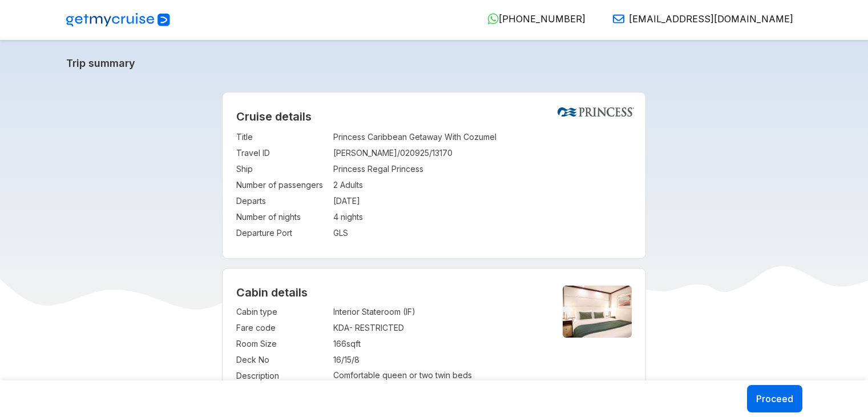 This screenshot has width=868, height=417. What do you see at coordinates (282, 376) in the screenshot?
I see `td: Description` at bounding box center [282, 376].